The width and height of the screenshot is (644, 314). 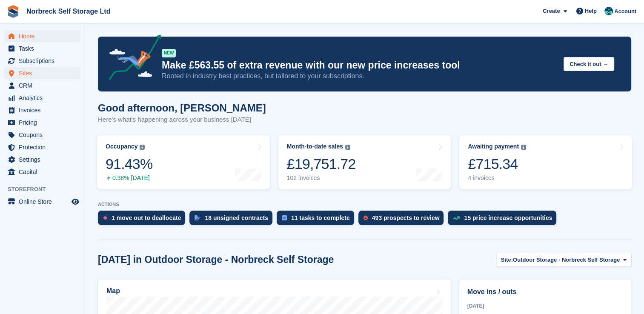 I want to click on span: Tasks, so click(x=44, y=49).